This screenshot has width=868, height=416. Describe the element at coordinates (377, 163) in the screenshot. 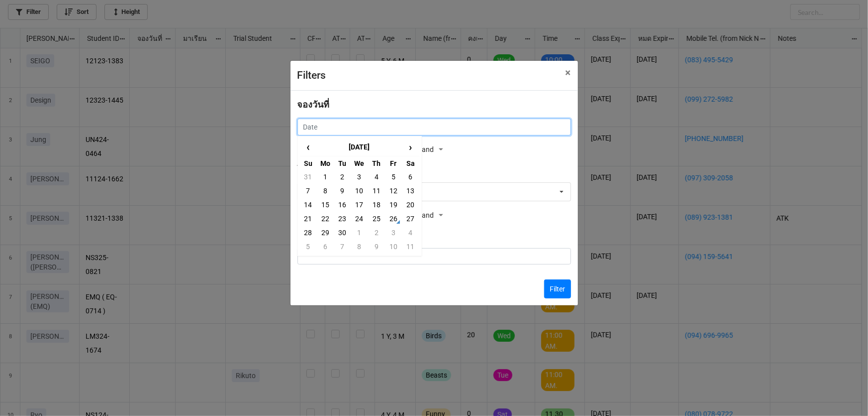

I see `th: Th` at that location.